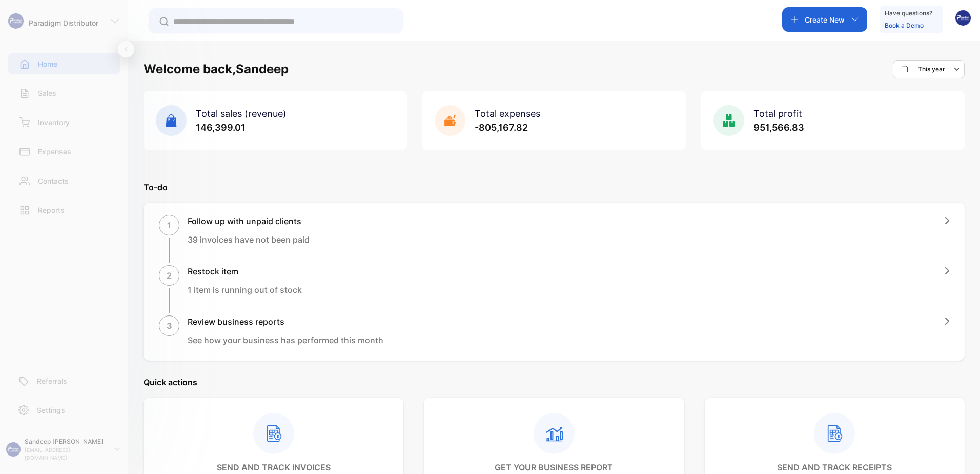 The image size is (980, 474). Describe the element at coordinates (244, 271) in the screenshot. I see `h1: Restock item` at that location.